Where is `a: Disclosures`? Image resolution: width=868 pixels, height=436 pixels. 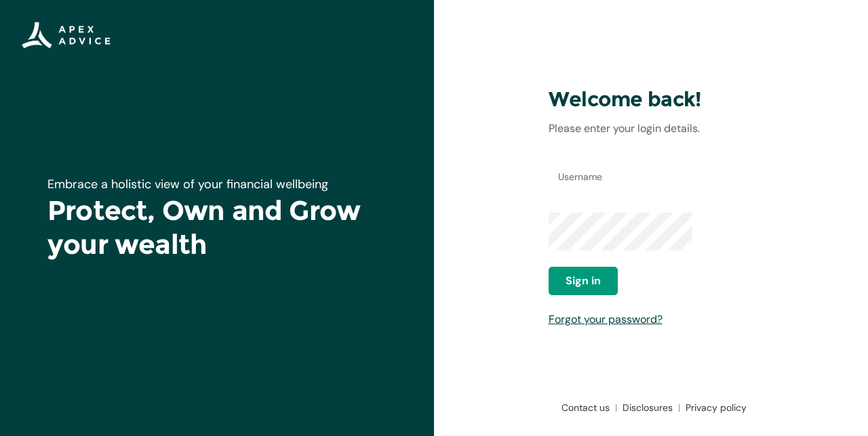 a: Disclosures is located at coordinates (649, 408).